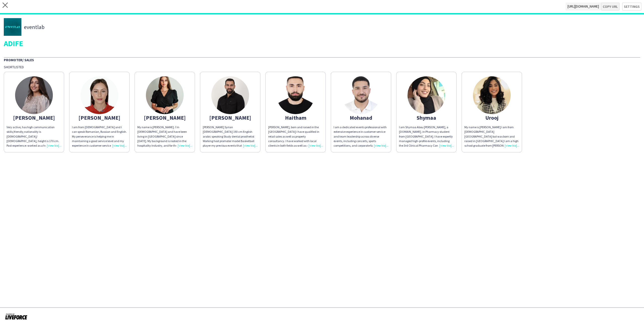 This screenshot has height=326, width=644. What do you see at coordinates (16, 316) in the screenshot?
I see `img: Powered by Liveforce` at bounding box center [16, 316].